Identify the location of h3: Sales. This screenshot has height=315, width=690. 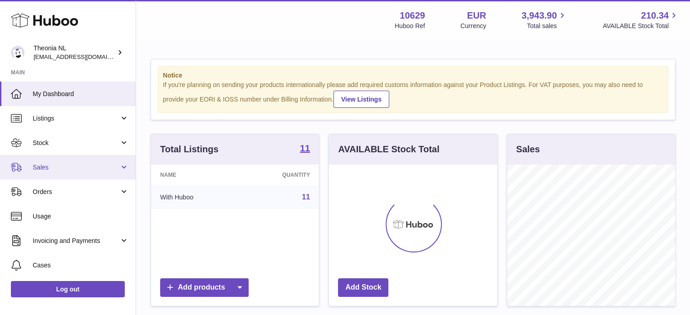
(528, 149).